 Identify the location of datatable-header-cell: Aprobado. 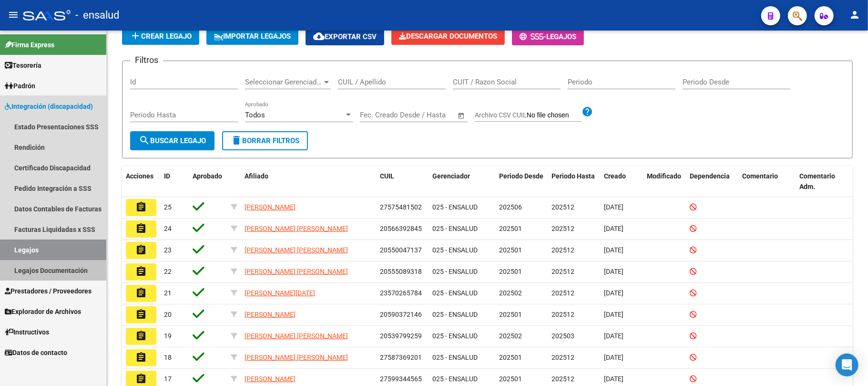
(208, 182).